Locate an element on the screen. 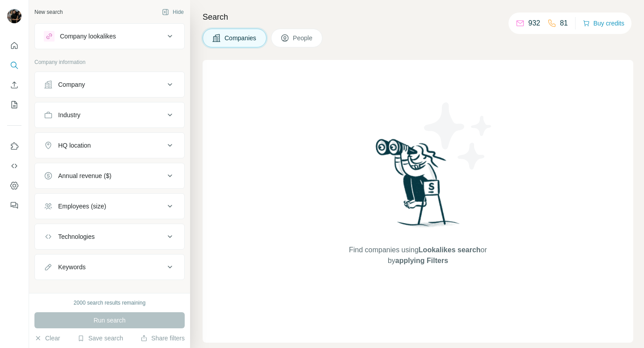  button: Company is located at coordinates (110, 84).